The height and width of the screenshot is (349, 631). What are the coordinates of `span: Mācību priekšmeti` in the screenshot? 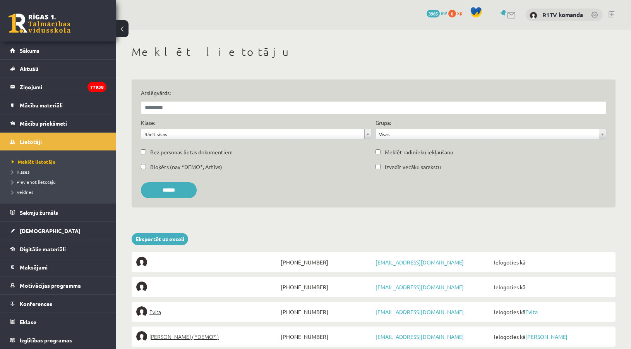 It's located at (43, 123).